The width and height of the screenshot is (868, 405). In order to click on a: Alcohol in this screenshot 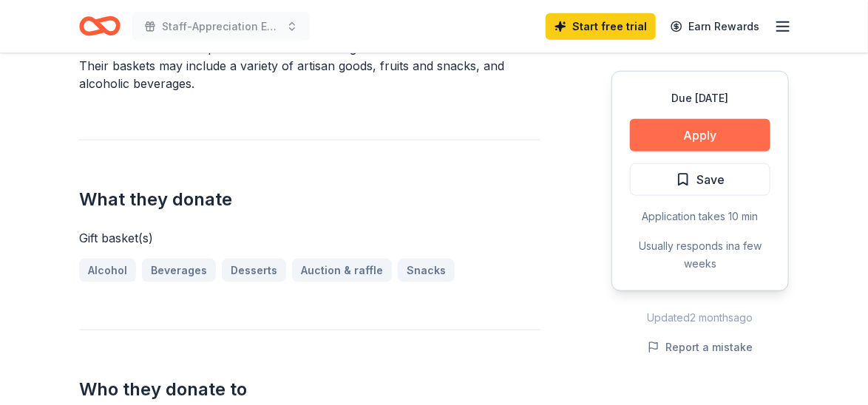, I will do `click(107, 271)`.